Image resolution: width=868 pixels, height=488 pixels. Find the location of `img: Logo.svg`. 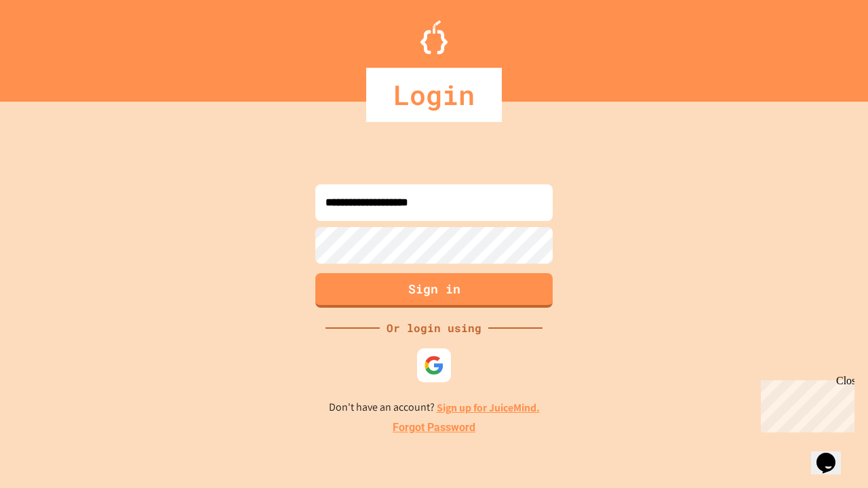

img: Logo.svg is located at coordinates (434, 37).